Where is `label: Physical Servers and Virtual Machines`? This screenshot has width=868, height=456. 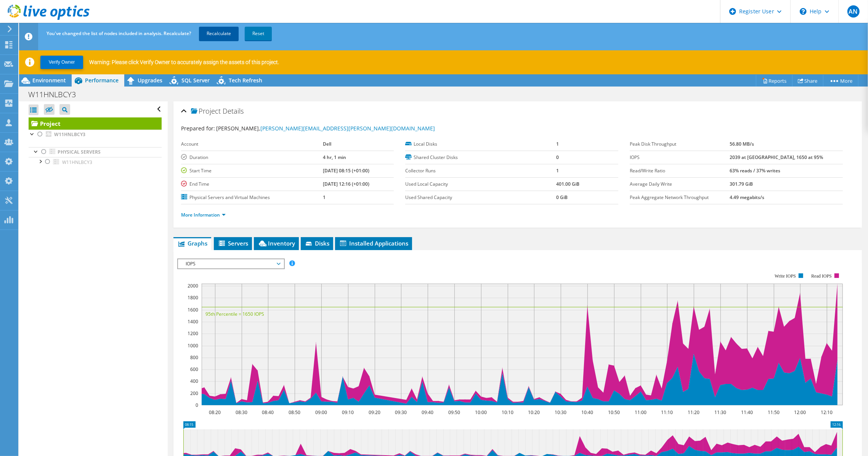 label: Physical Servers and Virtual Machines is located at coordinates (252, 198).